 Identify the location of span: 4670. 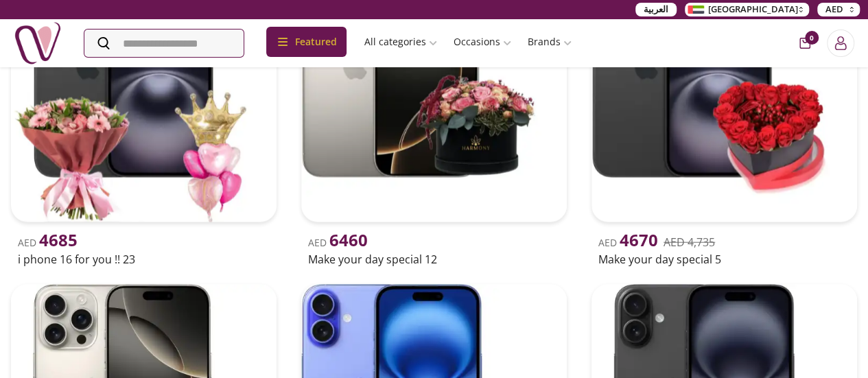
(638, 239).